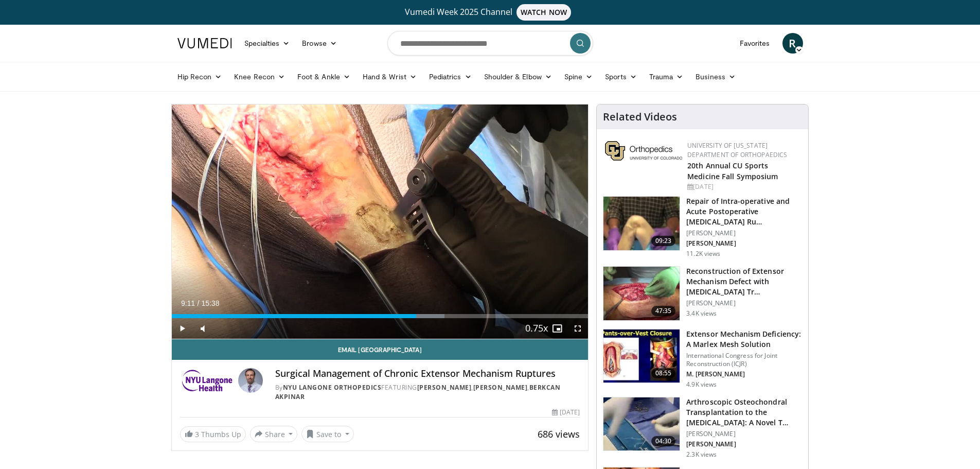 The image size is (980, 469). I want to click on span: 04:30, so click(664, 441).